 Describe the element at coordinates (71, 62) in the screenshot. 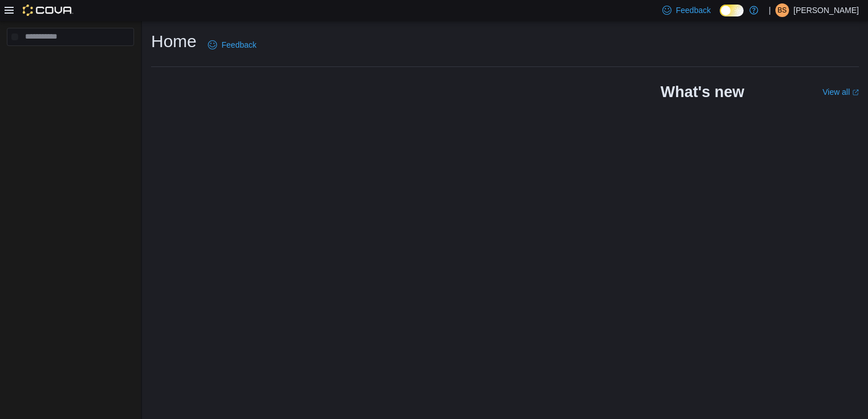

I see `nav: Complex example` at that location.